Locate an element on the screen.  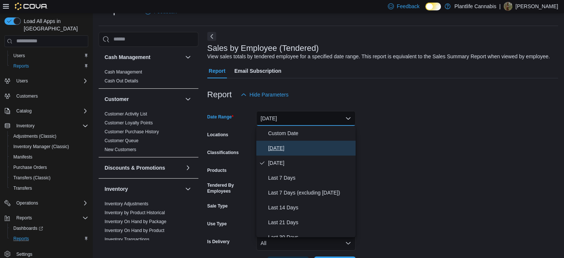
span: Dark Mode is located at coordinates (425, 10).